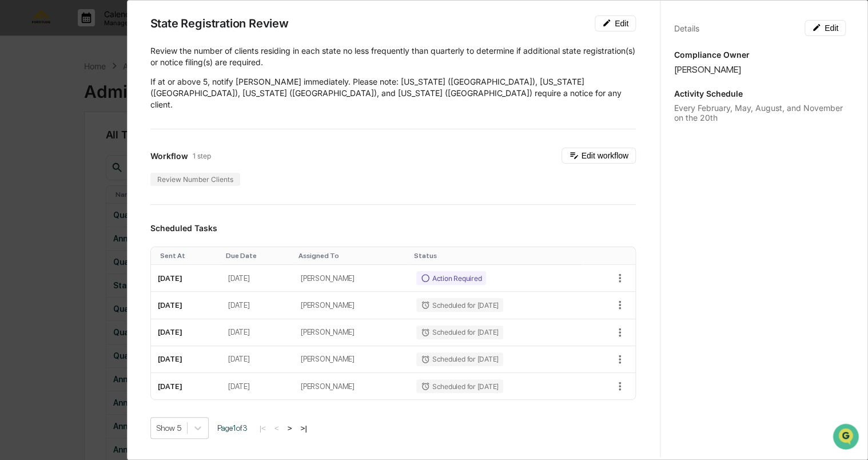 This screenshot has height=460, width=868. What do you see at coordinates (14, 14) in the screenshot?
I see `button: Open customer support` at bounding box center [14, 14].